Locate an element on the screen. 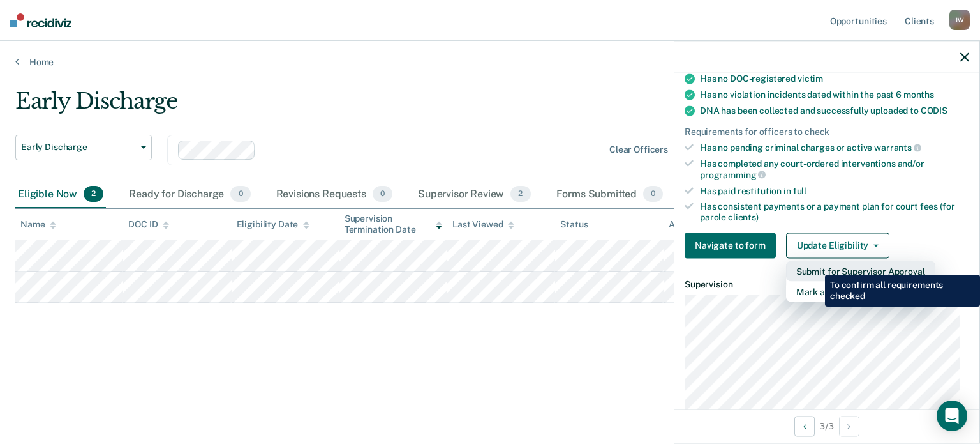 The height and width of the screenshot is (444, 980). img: Recidiviz is located at coordinates (41, 20).